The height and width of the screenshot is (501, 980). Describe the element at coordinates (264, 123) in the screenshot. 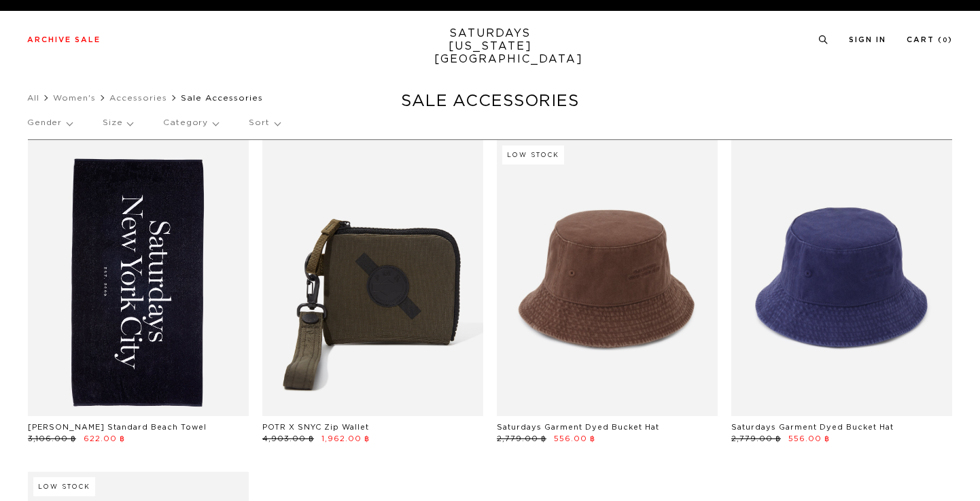

I see `p: Sort` at that location.